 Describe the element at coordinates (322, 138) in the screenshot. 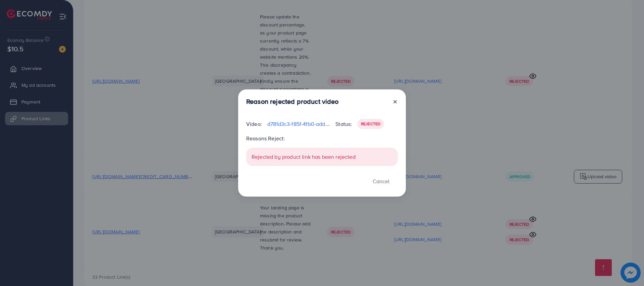

I see `p: Reasons Reject:` at that location.